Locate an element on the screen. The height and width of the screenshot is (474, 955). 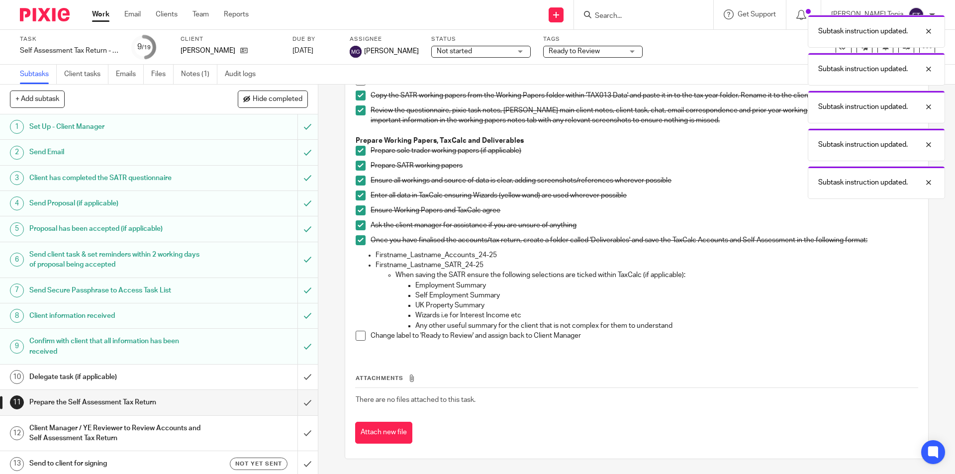
h1: Set Up - Client Manager is located at coordinates (115, 127).